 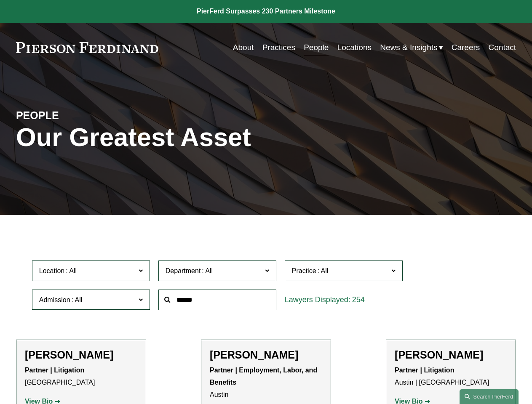 What do you see at coordinates (78, 116) in the screenshot?
I see `h4: PEOPLE` at bounding box center [78, 116].